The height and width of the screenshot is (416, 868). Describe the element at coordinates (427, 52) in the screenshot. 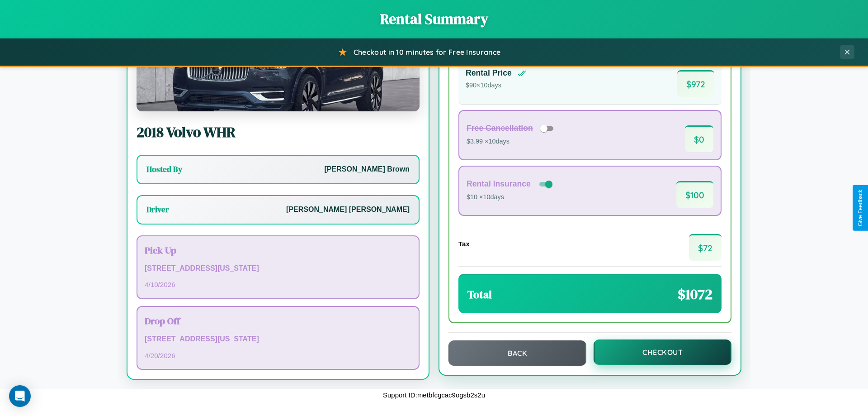

I see `span: Checkout in 10 minutes for Free Insurance` at that location.